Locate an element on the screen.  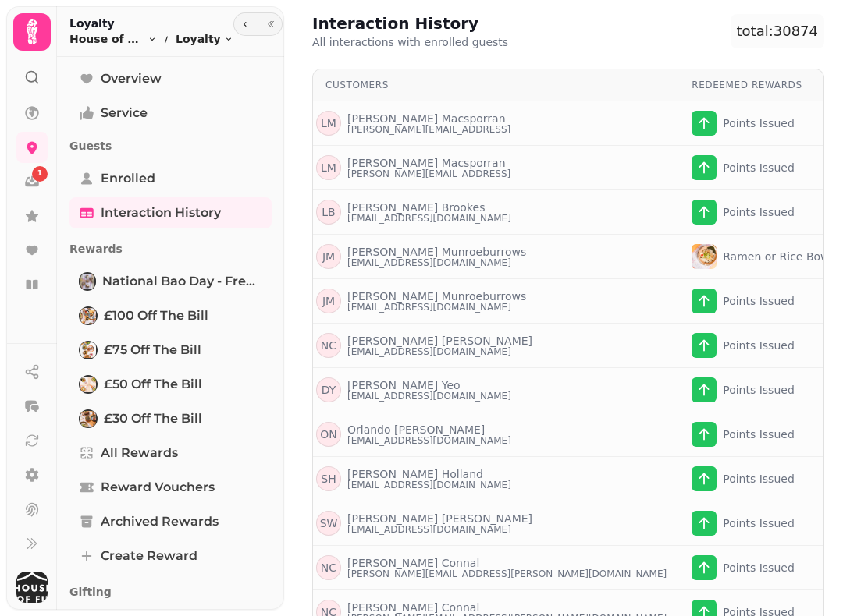
p: All interactions with enrolled guests is located at coordinates (409, 42).